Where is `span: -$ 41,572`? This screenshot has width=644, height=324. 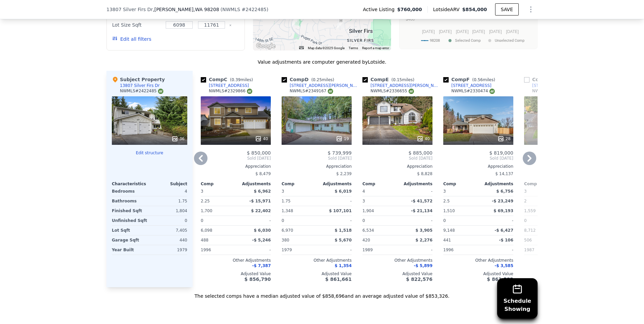
span: -$ 41,572 is located at coordinates (422, 201).